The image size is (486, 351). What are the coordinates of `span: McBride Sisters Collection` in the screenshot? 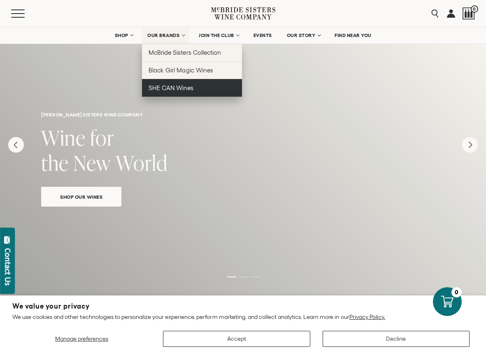 It's located at (185, 52).